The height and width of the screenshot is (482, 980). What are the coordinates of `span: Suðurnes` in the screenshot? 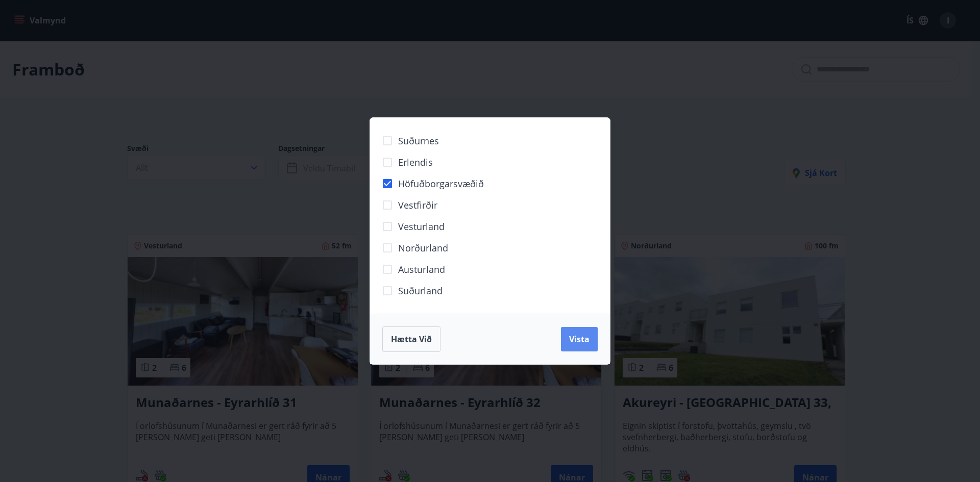 It's located at (419, 141).